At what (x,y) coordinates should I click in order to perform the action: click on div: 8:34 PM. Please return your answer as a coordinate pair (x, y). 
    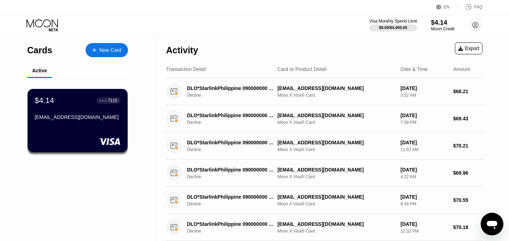
    Looking at the image, I should click on (424, 204).